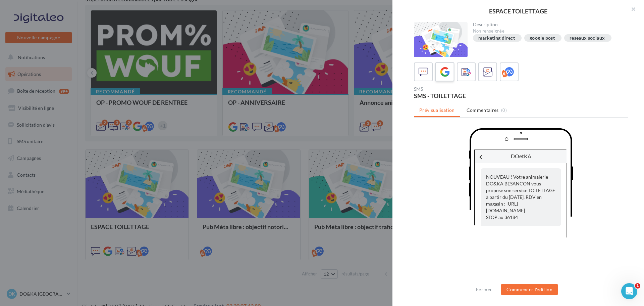  I want to click on span: Commentaires, so click(483, 110).